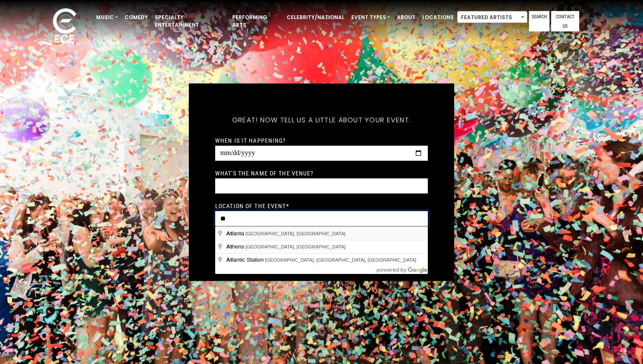  What do you see at coordinates (539, 21) in the screenshot?
I see `a: Search` at bounding box center [539, 21].